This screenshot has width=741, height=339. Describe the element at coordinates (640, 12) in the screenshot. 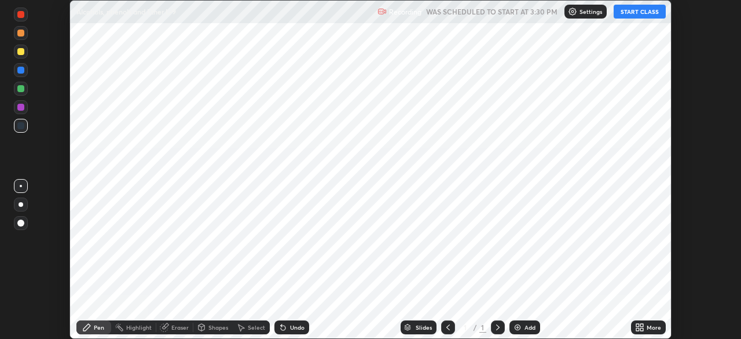

I see `button: START CLASS` at that location.